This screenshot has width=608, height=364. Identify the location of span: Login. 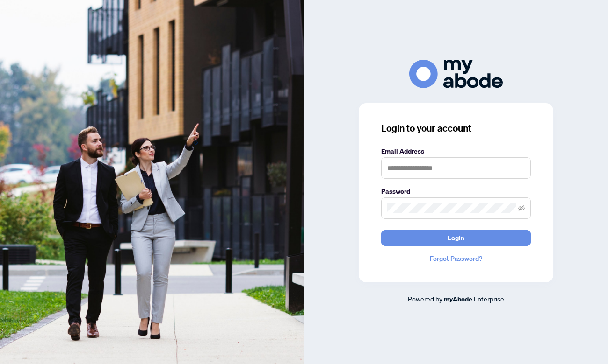
(456, 238).